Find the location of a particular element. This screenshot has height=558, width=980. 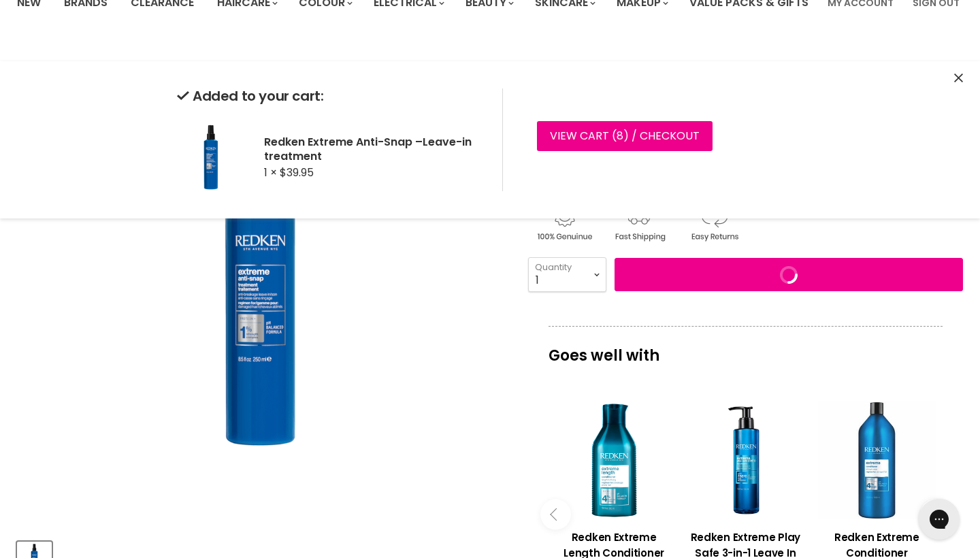

button: Gorgias live chat is located at coordinates (27, 25).